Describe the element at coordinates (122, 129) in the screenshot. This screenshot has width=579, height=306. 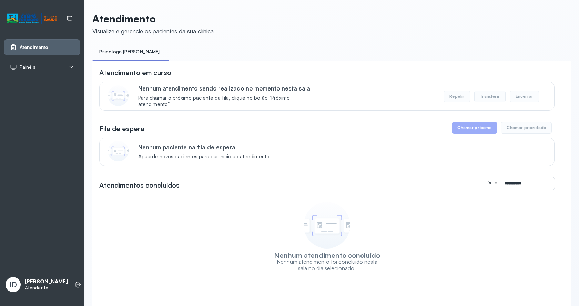
I see `h3: Fila de espera` at that location.